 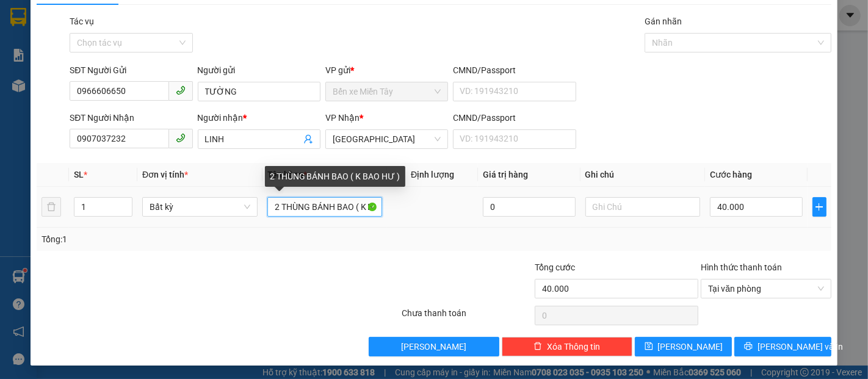 I want to click on th: Ghi chú, so click(x=643, y=174).